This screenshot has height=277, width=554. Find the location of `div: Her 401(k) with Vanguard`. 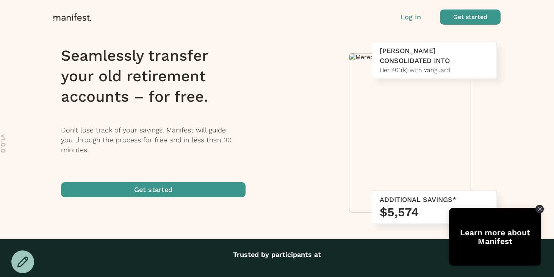

div: Her 401(k) with Vanguard is located at coordinates (434, 70).